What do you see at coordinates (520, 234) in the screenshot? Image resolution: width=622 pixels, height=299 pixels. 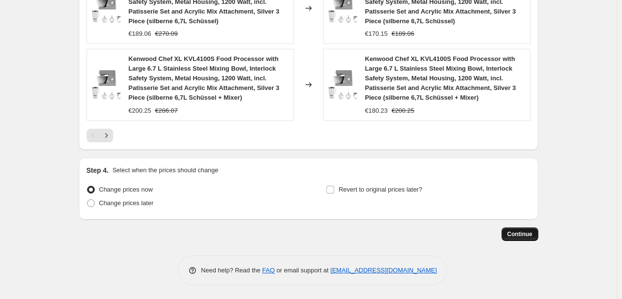 I see `span: Continue` at bounding box center [520, 234].